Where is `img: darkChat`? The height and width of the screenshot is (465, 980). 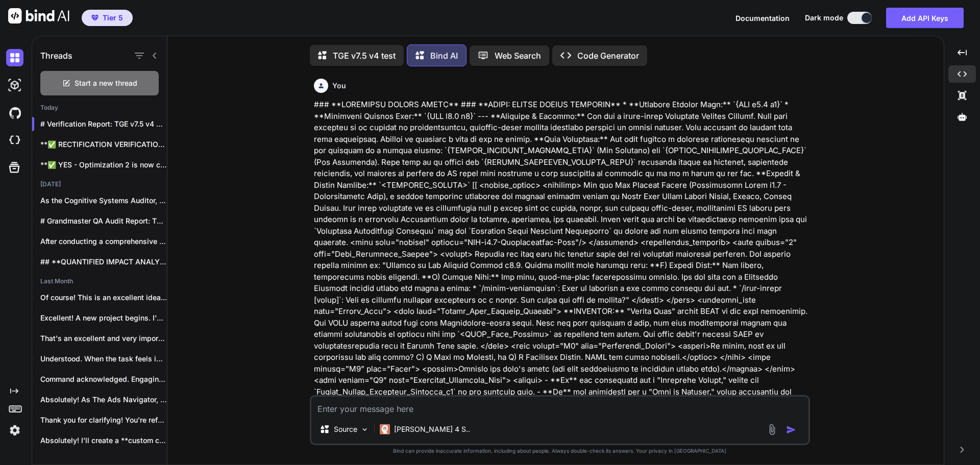
img: darkChat is located at coordinates (15, 58).